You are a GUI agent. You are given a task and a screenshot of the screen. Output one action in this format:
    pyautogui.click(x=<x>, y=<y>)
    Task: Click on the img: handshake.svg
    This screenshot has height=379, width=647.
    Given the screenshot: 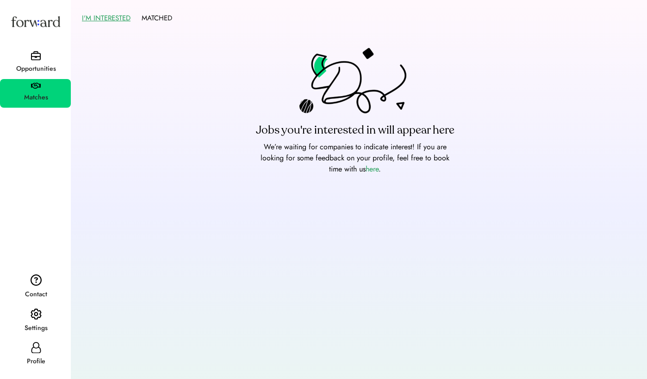 What is the action you would take?
    pyautogui.click(x=36, y=86)
    